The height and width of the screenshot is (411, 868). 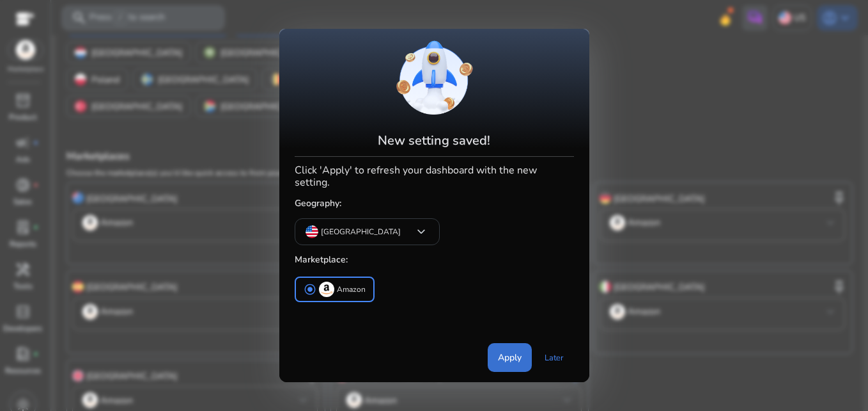 What do you see at coordinates (434, 203) in the screenshot?
I see `h5: Geography:` at bounding box center [434, 203].